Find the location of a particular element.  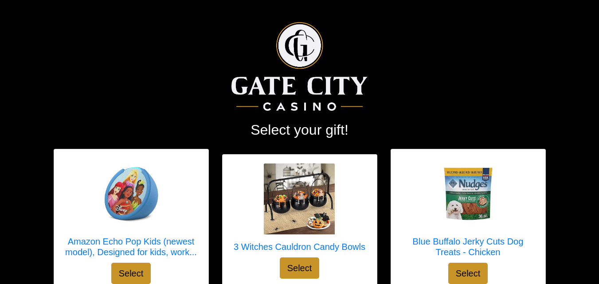

img: 3 Witches Cauldron Candy Bowls is located at coordinates (299, 199).